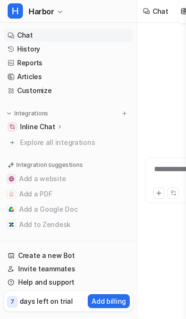 This screenshot has width=186, height=319. I want to click on p: Integration suggestions, so click(49, 165).